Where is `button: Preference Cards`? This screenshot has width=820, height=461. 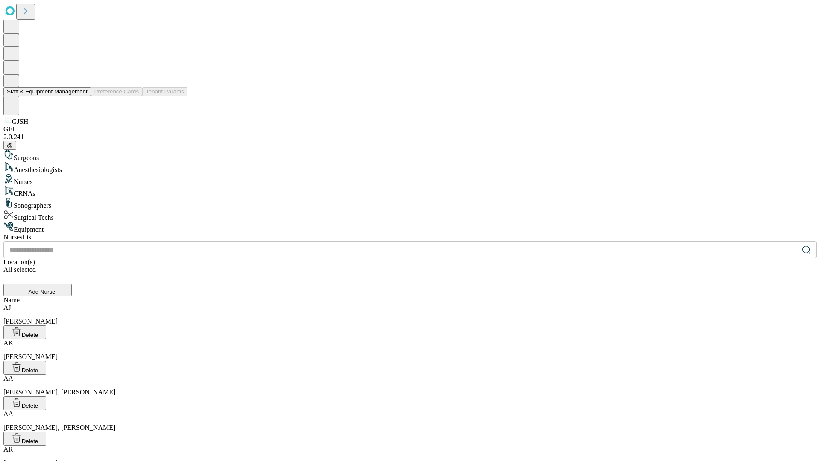
button: Preference Cards is located at coordinates (117, 91).